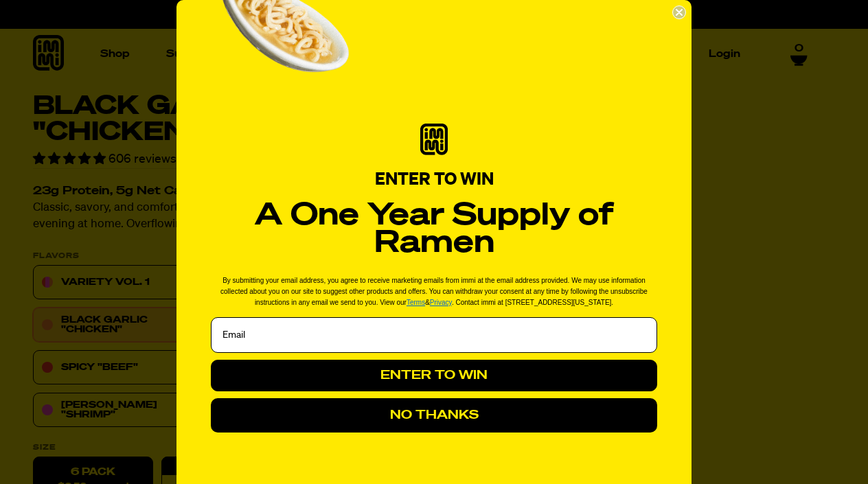 This screenshot has height=484, width=868. Describe the element at coordinates (434, 180) in the screenshot. I see `span: ENTER TO WIN` at that location.